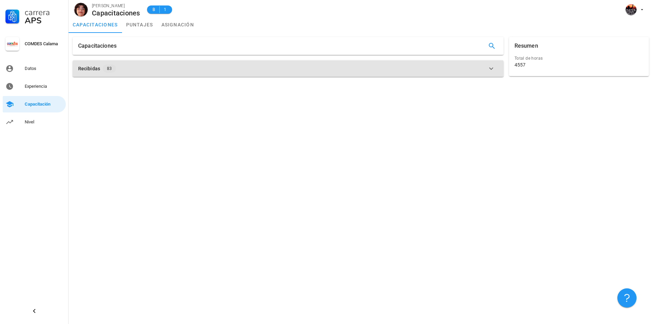  I want to click on a: asignación, so click(178, 25).